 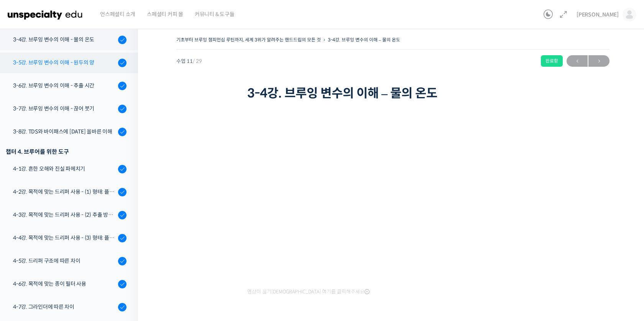 What do you see at coordinates (577, 61) in the screenshot?
I see `a: ←이전` at bounding box center [577, 61].